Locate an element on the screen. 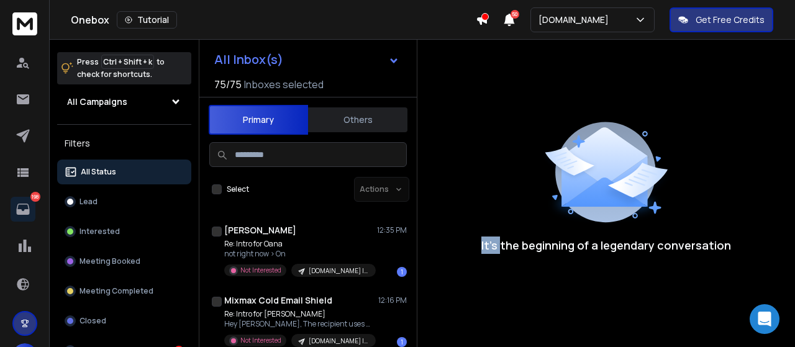 The image size is (795, 347). a: 198 is located at coordinates (23, 209).